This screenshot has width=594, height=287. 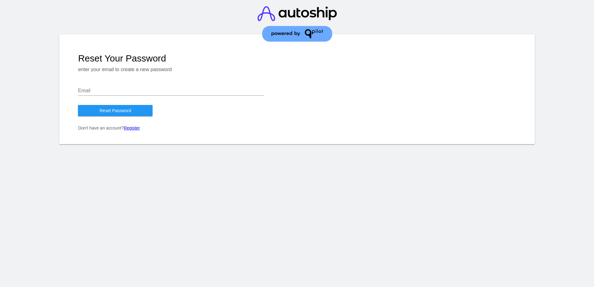 What do you see at coordinates (297, 128) in the screenshot?
I see `p: Don't have an account?` at bounding box center [297, 128].